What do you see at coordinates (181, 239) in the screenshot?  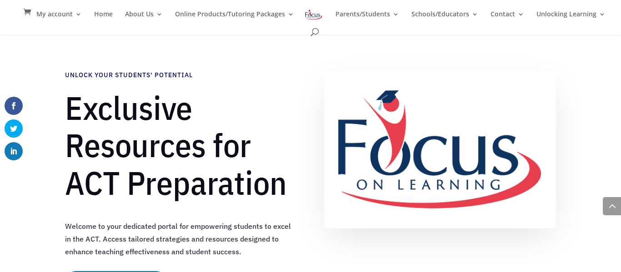 I see `p: Welcome to your dedicated portal for empowering students to excel in the ACT. Access tailored str...` at bounding box center [181, 239].